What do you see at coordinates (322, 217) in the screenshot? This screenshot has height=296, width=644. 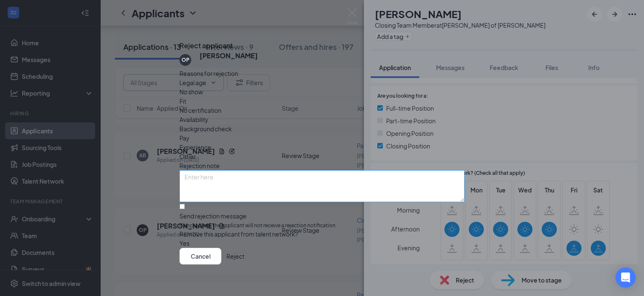 I see `div: Send rejection message` at bounding box center [322, 217].